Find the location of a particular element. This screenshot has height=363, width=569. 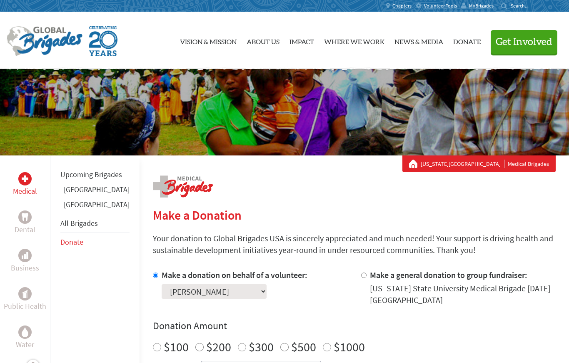

a: About Us is located at coordinates (263, 40).